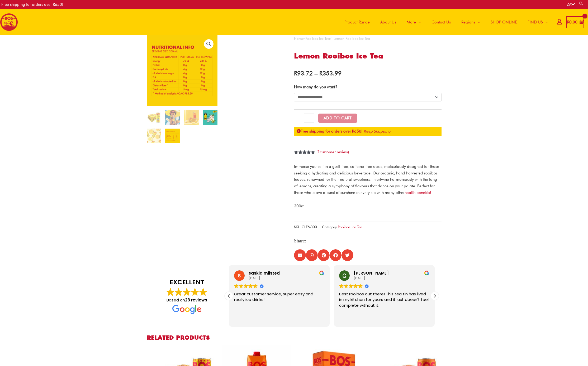 This screenshot has width=588, height=366. What do you see at coordinates (441, 22) in the screenshot?
I see `a: Contact Us` at bounding box center [441, 22].